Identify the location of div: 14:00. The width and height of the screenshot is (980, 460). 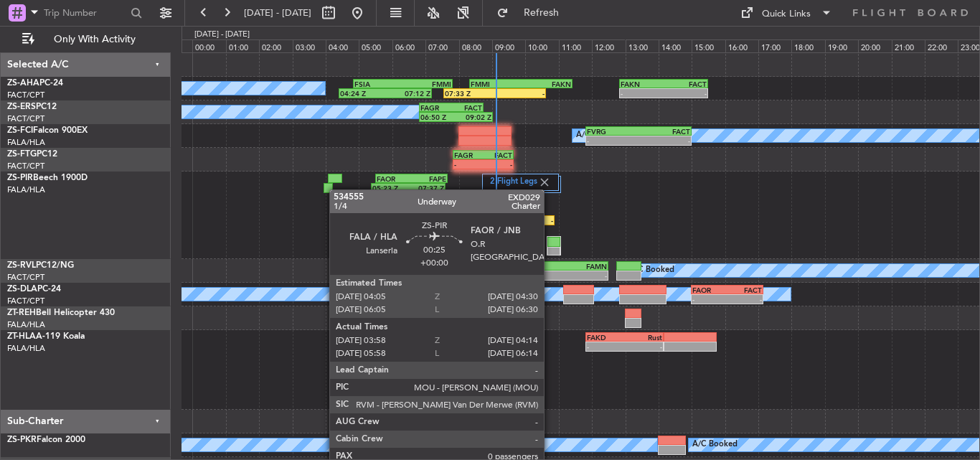
(675, 46).